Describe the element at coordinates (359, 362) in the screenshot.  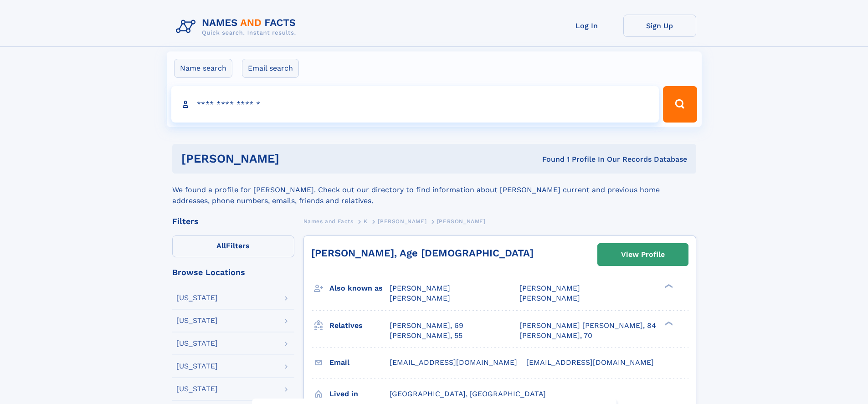
I see `h3: Email` at that location.